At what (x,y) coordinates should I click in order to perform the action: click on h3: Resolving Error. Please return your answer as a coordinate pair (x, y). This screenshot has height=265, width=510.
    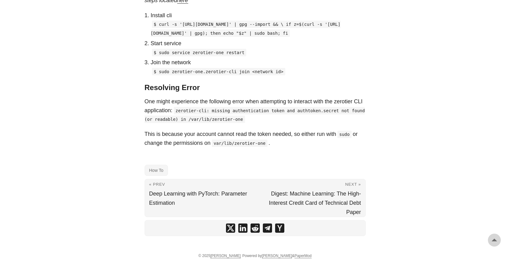
    Looking at the image, I should click on (255, 88).